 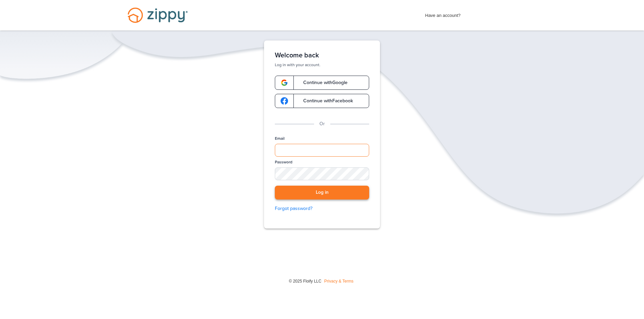 What do you see at coordinates (322, 101) in the screenshot?
I see `a: google-logoContinue withFacebook` at bounding box center [322, 101].